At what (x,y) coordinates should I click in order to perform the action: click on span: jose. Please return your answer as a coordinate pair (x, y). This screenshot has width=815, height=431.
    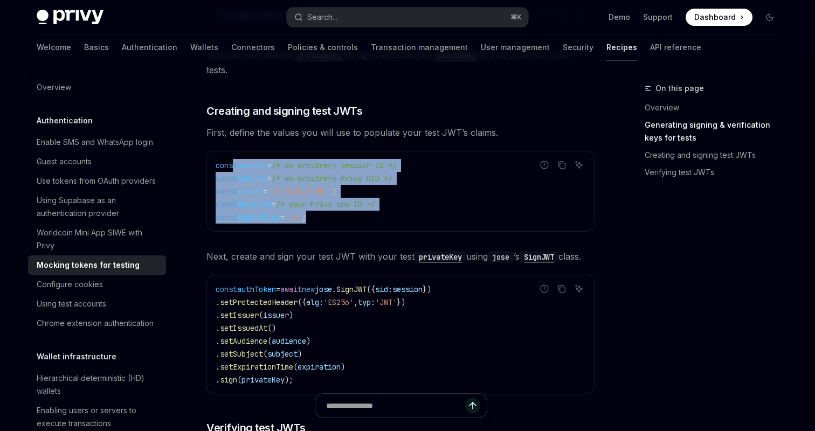
    Looking at the image, I should click on (324, 290).